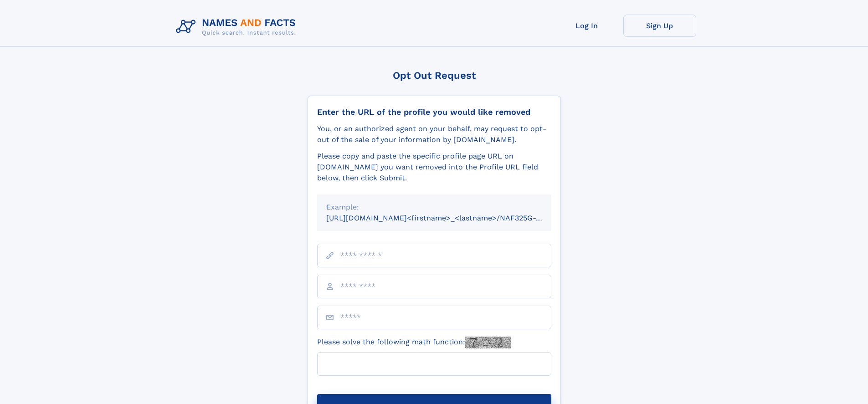 This screenshot has width=868, height=404. What do you see at coordinates (413, 342) in the screenshot?
I see `label: Please solve the following math function:` at bounding box center [413, 342].